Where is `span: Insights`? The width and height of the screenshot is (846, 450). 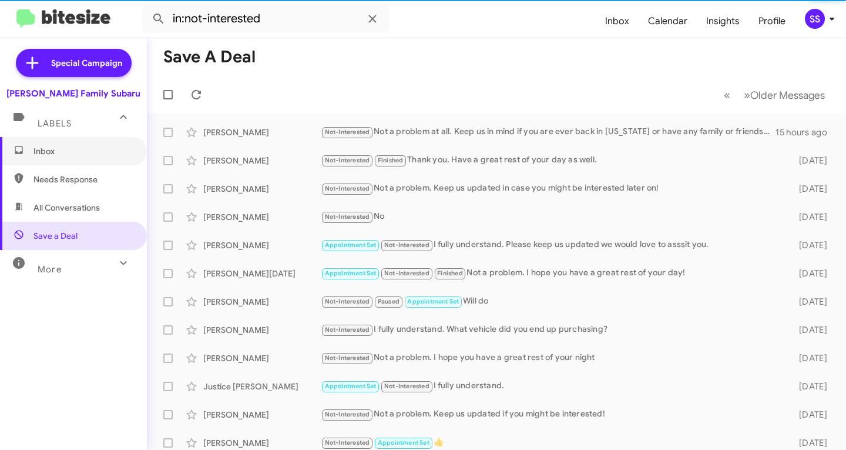
span: Insights is located at coordinates (723, 21).